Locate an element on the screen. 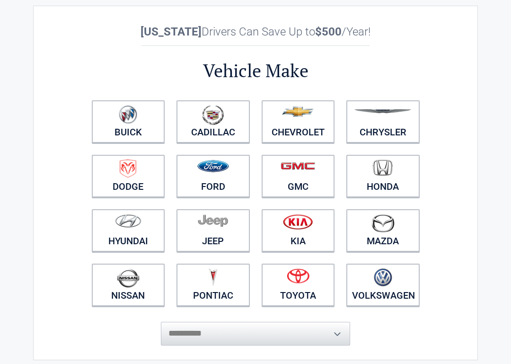 Image resolution: width=511 pixels, height=364 pixels. img: gmc is located at coordinates (298, 166).